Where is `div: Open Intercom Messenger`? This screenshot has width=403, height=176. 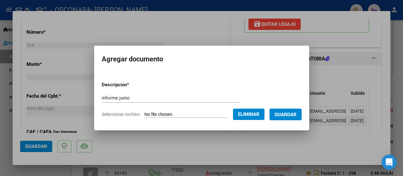
div: Open Intercom Messenger is located at coordinates (390, 162).